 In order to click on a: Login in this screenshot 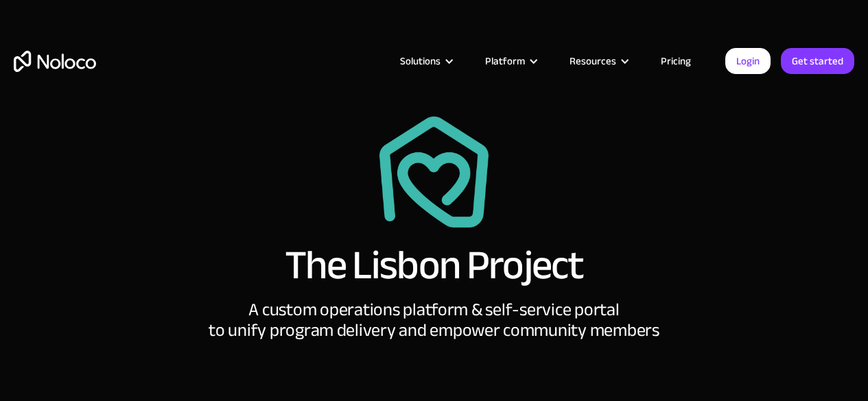, I will do `click(748, 61)`.